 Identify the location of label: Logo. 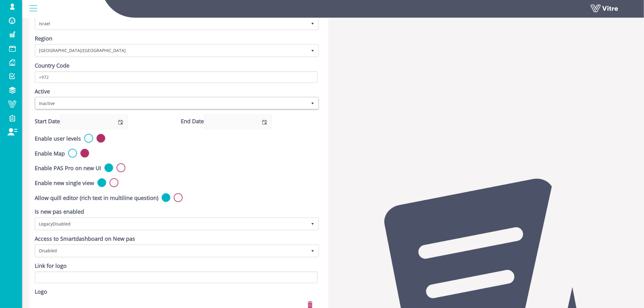
(41, 292).